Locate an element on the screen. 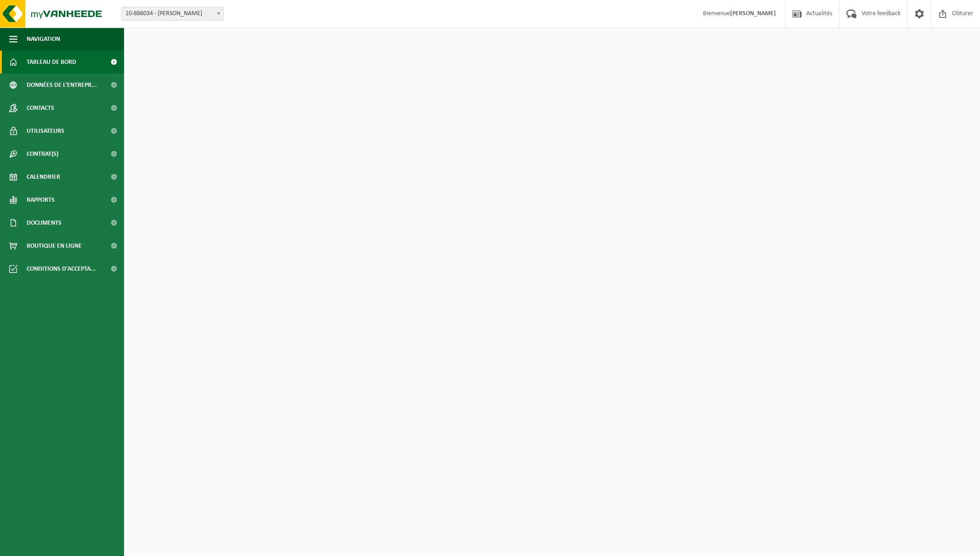 Image resolution: width=980 pixels, height=556 pixels. span: Données de l'entrepr... is located at coordinates (61, 85).